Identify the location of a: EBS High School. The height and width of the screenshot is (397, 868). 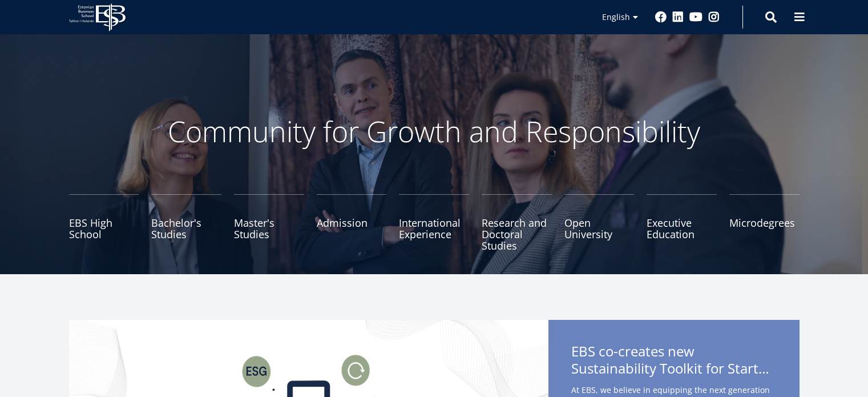
(104, 223).